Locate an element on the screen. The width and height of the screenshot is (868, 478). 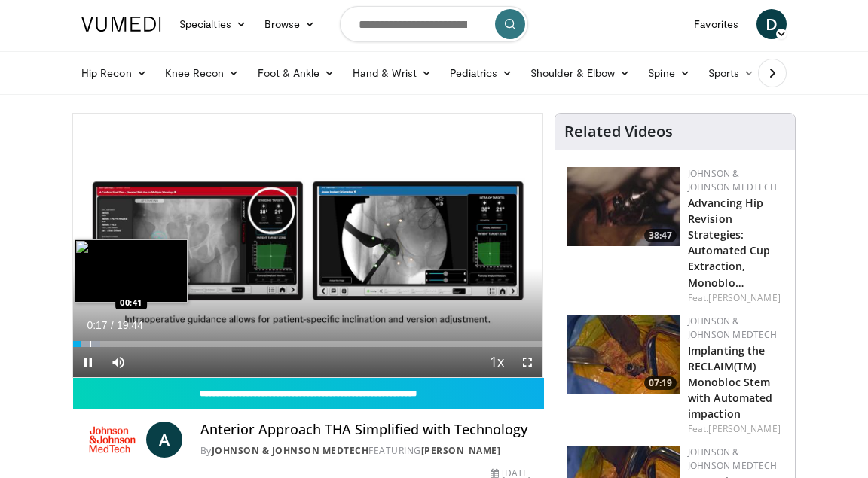
a: Hand & Wrist is located at coordinates (392, 73).